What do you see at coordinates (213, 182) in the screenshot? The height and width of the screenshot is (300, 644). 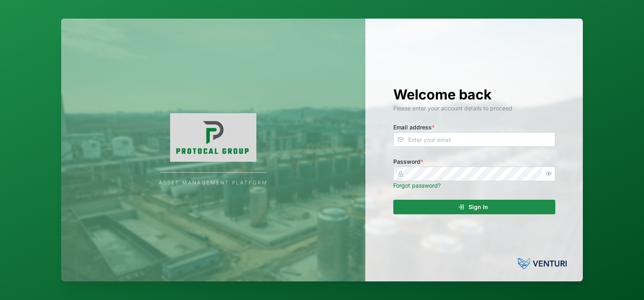 I see `div: Asset Management Platform` at bounding box center [213, 182].